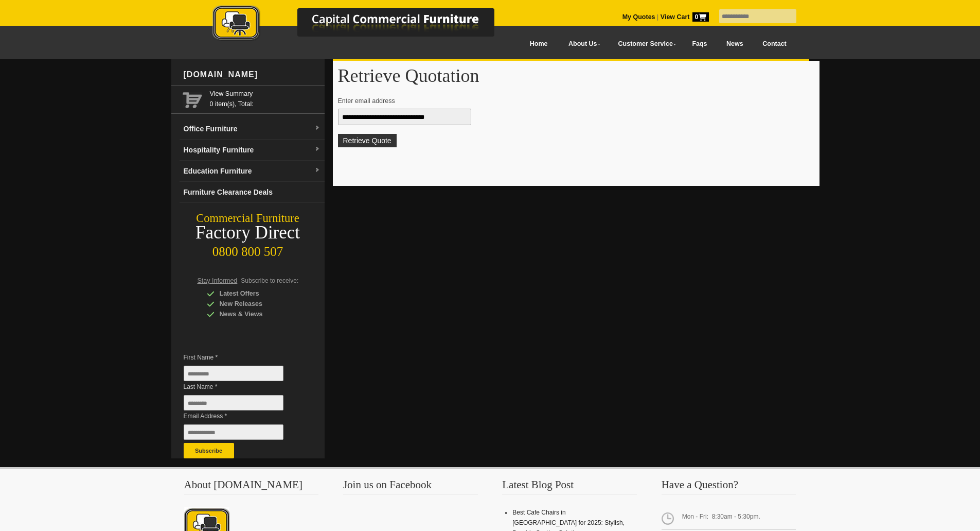 The height and width of the screenshot is (531, 980). Describe the element at coordinates (368, 141) in the screenshot. I see `button: Retrieve Quote` at that location.